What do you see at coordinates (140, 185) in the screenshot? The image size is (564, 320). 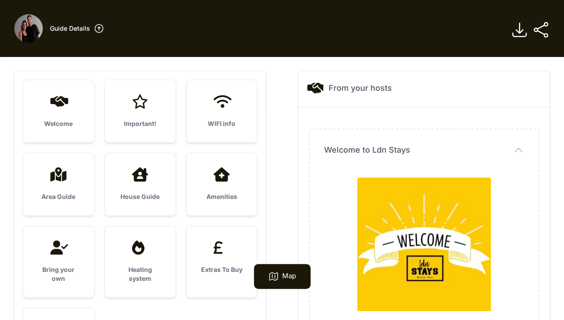 I see `a: House Guide` at bounding box center [140, 185].